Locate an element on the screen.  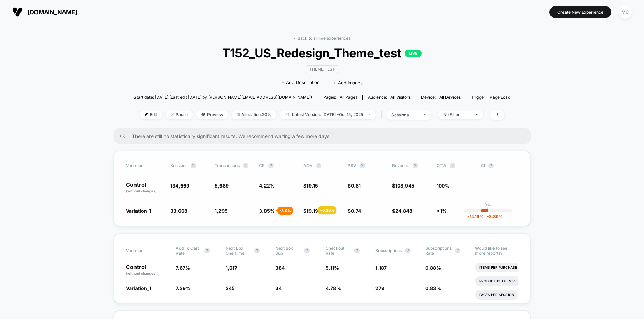
span: 4.22 % is located at coordinates (267, 185).